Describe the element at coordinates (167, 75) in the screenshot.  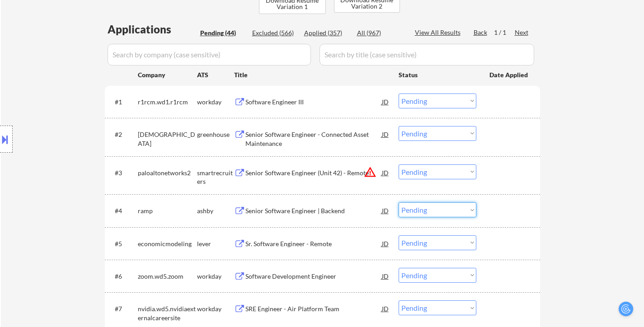
I see `div: Company` at that location.